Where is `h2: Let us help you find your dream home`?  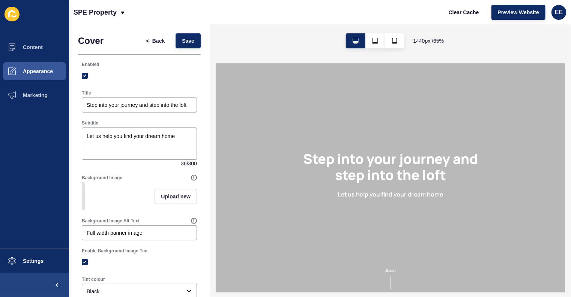 h2: Let us help you find your dream home is located at coordinates (270, 202).